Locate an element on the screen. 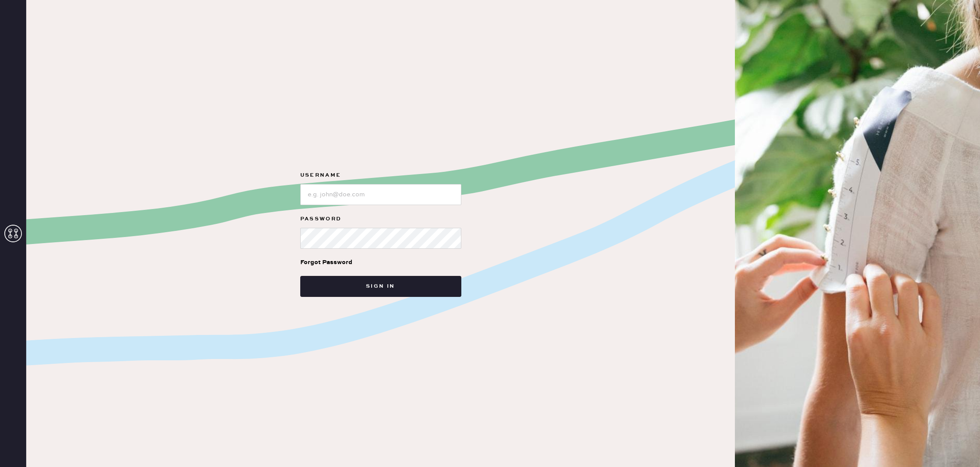 Image resolution: width=980 pixels, height=467 pixels. label: Password is located at coordinates (381, 219).